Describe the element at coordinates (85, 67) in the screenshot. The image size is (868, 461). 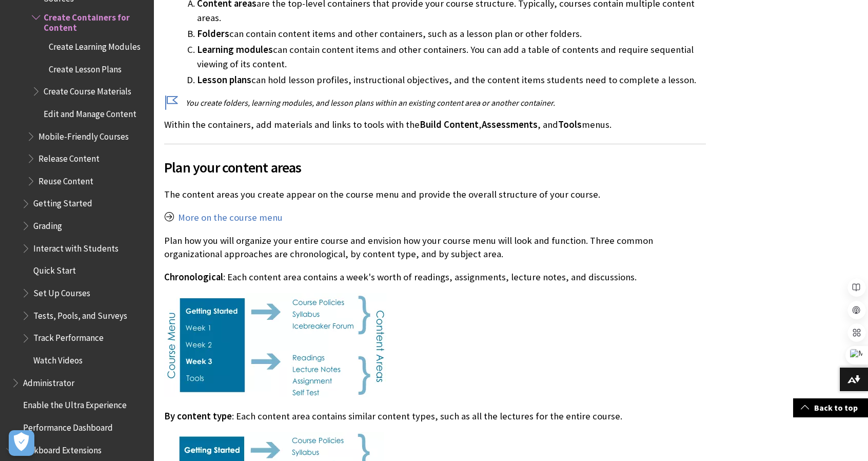
I see `span: Create Lesson Plans` at that location.